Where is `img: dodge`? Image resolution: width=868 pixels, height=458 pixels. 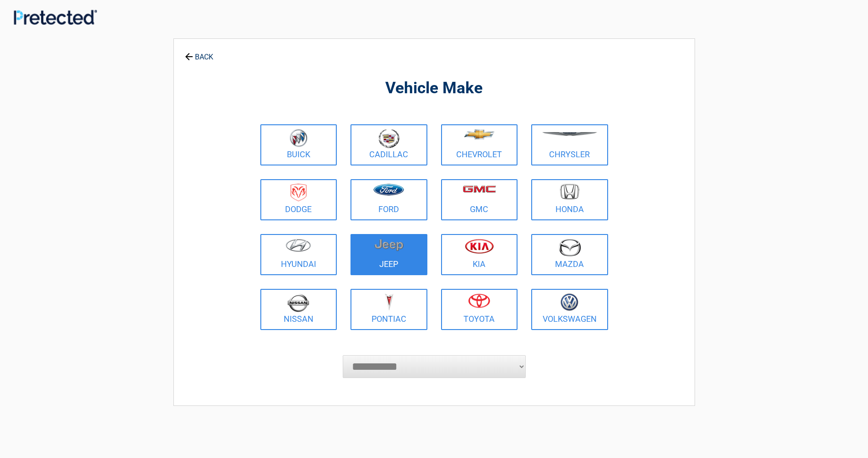 img: dodge is located at coordinates (299, 192).